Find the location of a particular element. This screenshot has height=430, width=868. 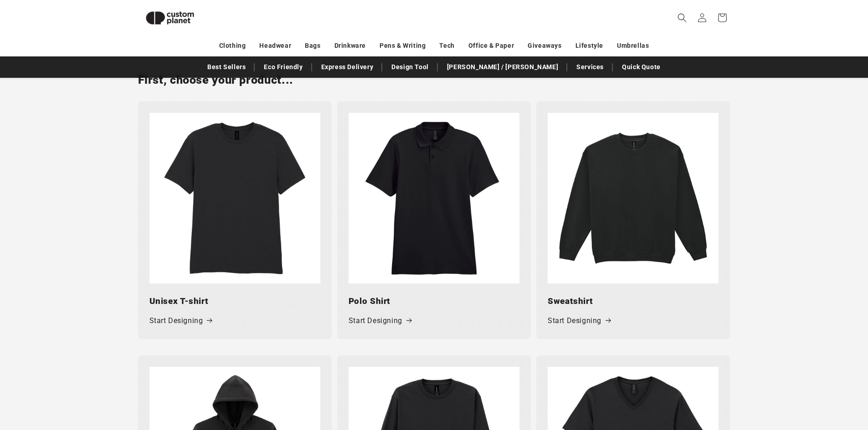

a: Express Delivery is located at coordinates (347, 67).